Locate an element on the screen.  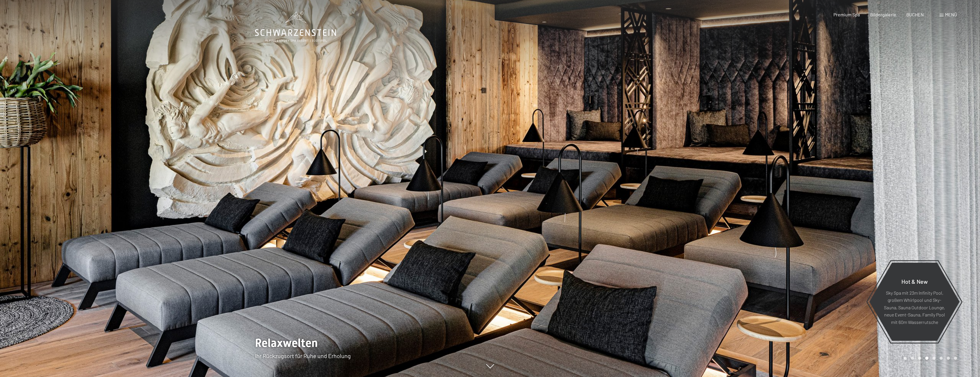
span: Hot & New is located at coordinates (914, 281).